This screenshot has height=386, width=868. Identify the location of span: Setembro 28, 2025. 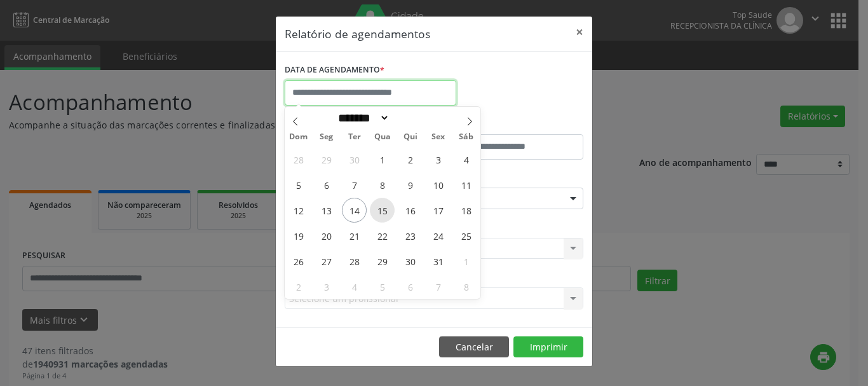
(298, 159).